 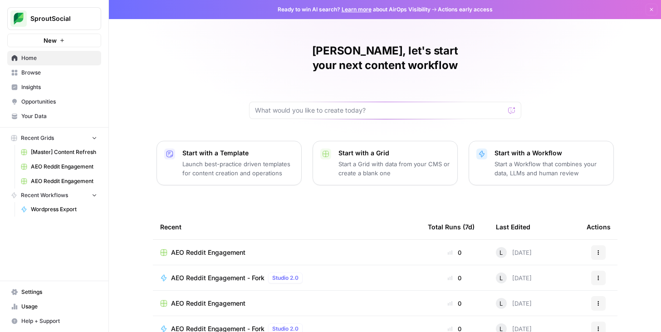 I want to click on span: Browse, so click(x=59, y=73).